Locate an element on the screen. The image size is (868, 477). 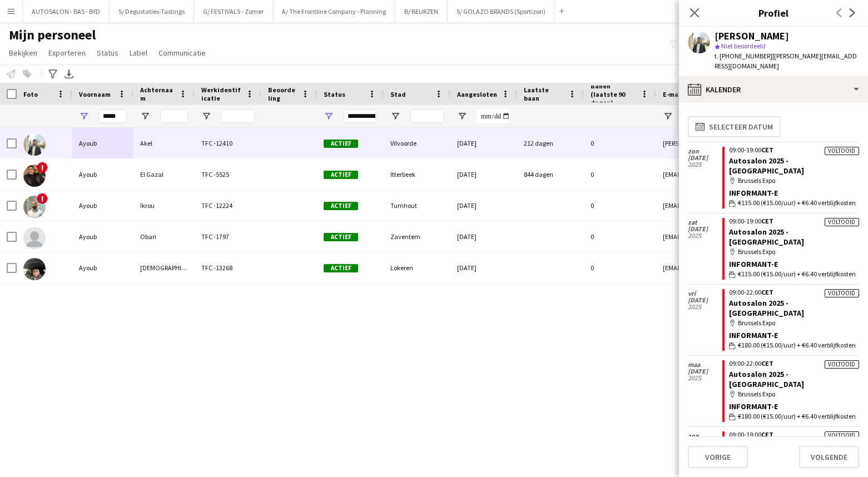
div: TFC -12224 is located at coordinates (228, 205).